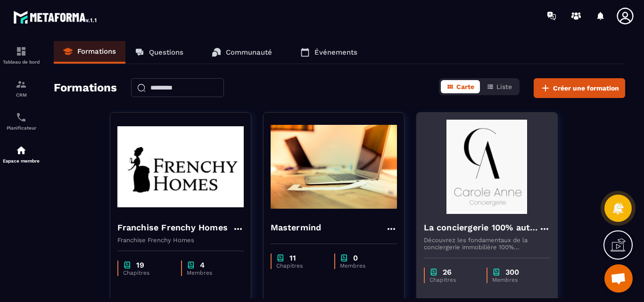 This screenshot has width=644, height=302. What do you see at coordinates (21, 95) in the screenshot?
I see `p: CRM` at bounding box center [21, 95].